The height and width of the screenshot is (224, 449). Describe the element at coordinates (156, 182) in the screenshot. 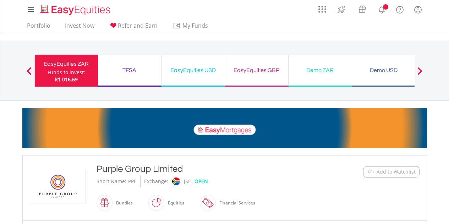

I see `div: Exchange:` at that location.